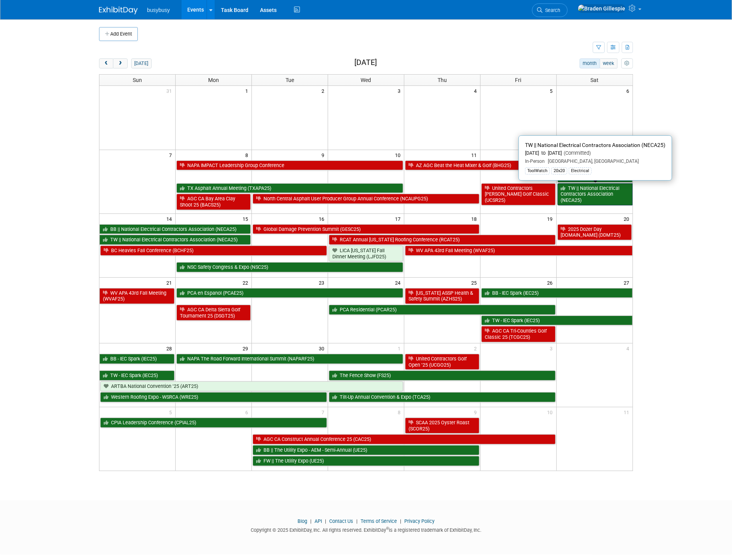 This screenshot has width=732, height=560. What do you see at coordinates (137, 296) in the screenshot?
I see `a: WV APA 43rd Fall Meeting (WVAF25)` at bounding box center [137, 296].